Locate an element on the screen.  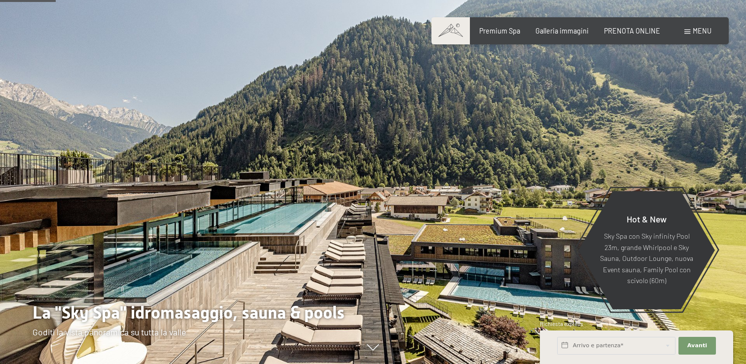
span: PRENOTA ONLINE is located at coordinates (632, 31).